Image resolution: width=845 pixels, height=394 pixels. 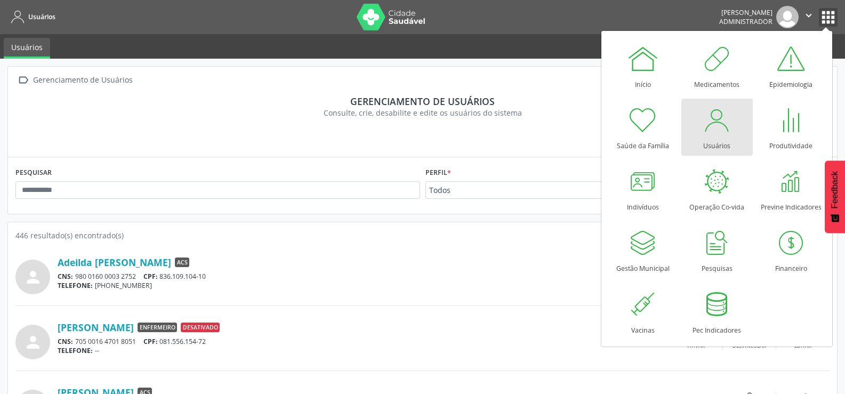 What do you see at coordinates (828, 17) in the screenshot?
I see `button: apps` at bounding box center [828, 17].